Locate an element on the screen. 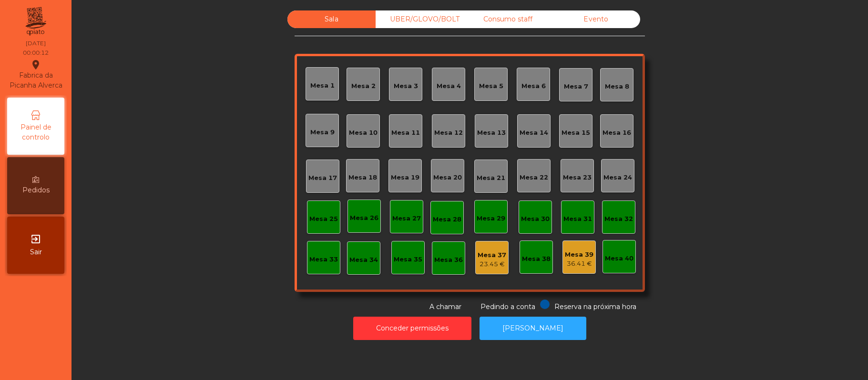 This screenshot has width=868, height=380. span: Pedindo a conta is located at coordinates (508, 307).